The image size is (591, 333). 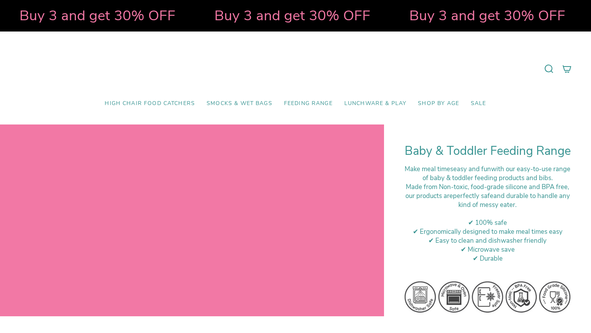 What do you see at coordinates (438, 103) in the screenshot?
I see `span: Shop by Age` at bounding box center [438, 103].